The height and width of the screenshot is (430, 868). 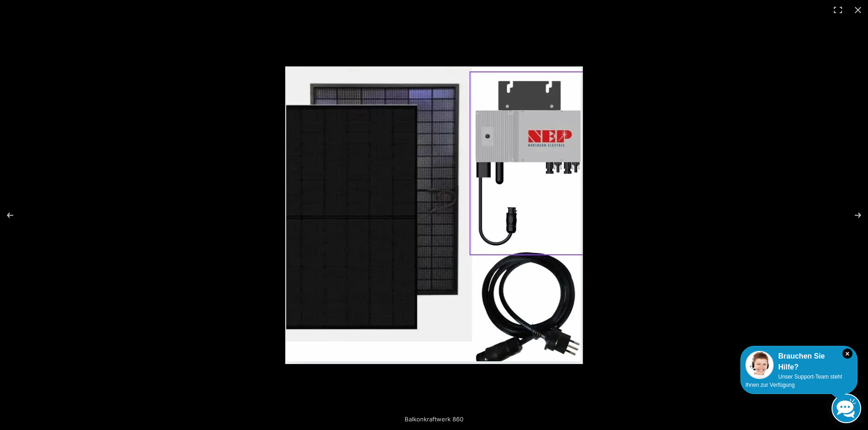 What do you see at coordinates (794, 381) in the screenshot?
I see `span: Unser Support-Team steht Ihnen zur Verfügung` at bounding box center [794, 381].